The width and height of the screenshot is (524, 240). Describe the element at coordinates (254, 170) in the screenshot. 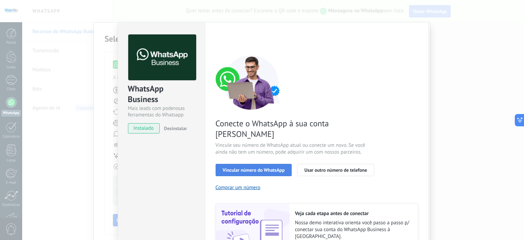

I see `button: Vincular número do WhatsApp` at that location.